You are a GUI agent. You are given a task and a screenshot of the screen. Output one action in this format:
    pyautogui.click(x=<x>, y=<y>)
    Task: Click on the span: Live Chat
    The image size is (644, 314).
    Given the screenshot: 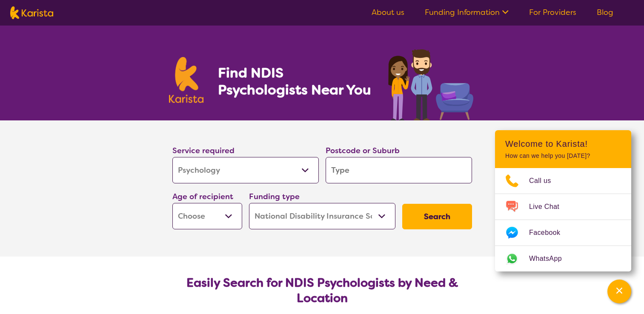 What is the action you would take?
    pyautogui.click(x=549, y=207)
    